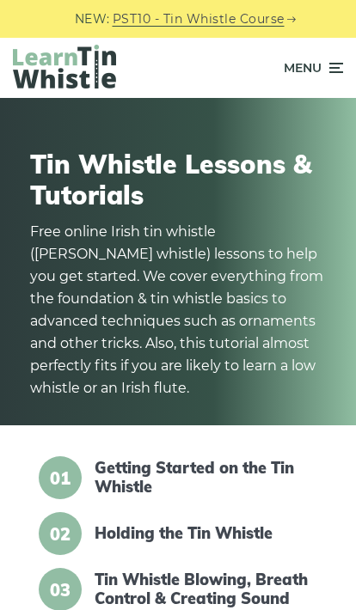 This screenshot has width=356, height=610. I want to click on h1: Tin Whistle Lessons & Tutorials, so click(178, 180).